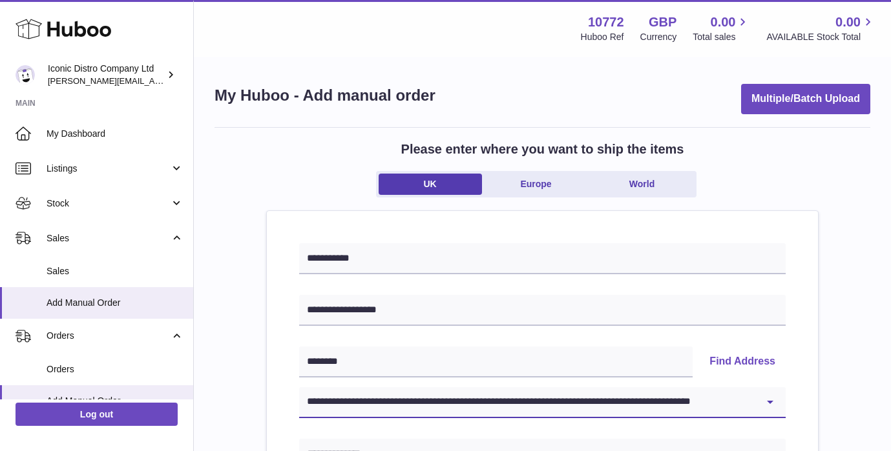 This screenshot has height=451, width=891. What do you see at coordinates (721, 28) in the screenshot?
I see `a: 0.00 Total sales` at bounding box center [721, 28].